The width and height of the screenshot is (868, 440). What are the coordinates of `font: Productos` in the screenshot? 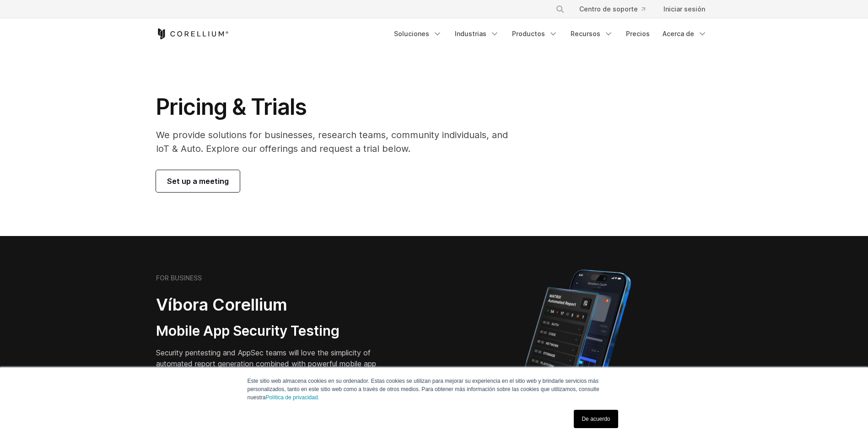 It's located at (529, 34).